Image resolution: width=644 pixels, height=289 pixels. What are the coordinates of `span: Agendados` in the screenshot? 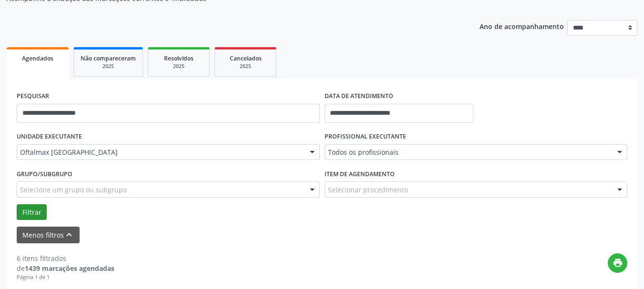 It's located at (38, 58).